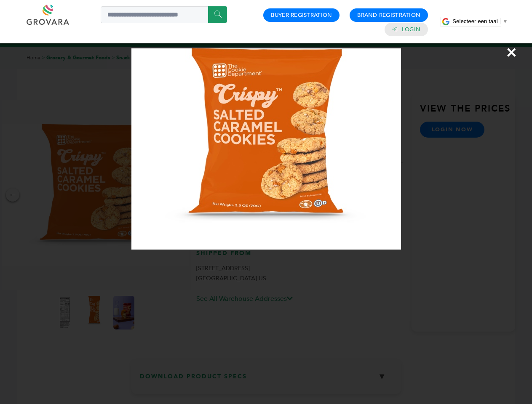  I want to click on span: Selecteer een taal, so click(475, 21).